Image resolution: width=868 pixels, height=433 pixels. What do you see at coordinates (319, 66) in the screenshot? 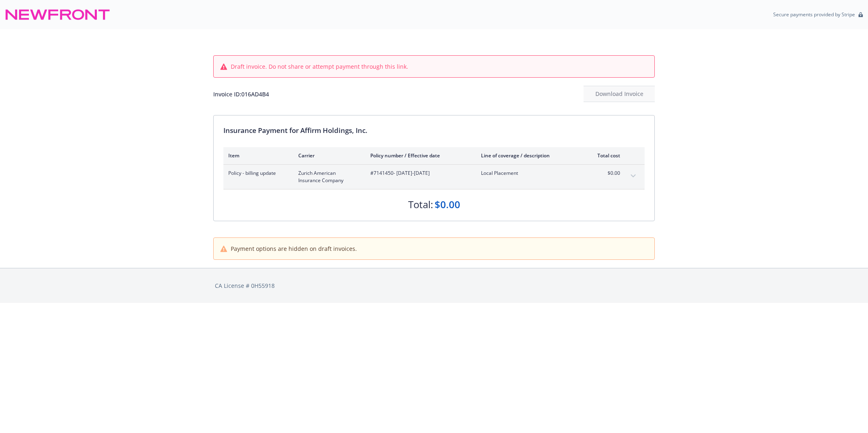
I see `span: Draft invoice. Do not share or attempt payment through this link.` at bounding box center [319, 66].